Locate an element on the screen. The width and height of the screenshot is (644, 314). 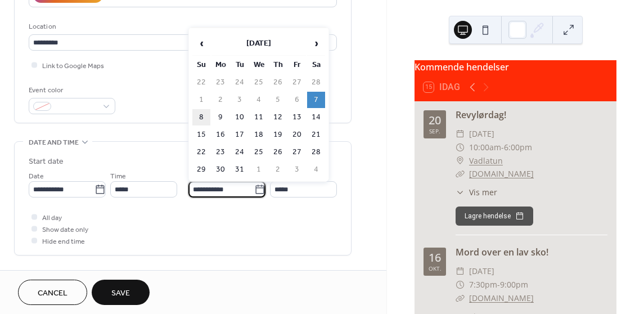
div: Location is located at coordinates (182, 26).